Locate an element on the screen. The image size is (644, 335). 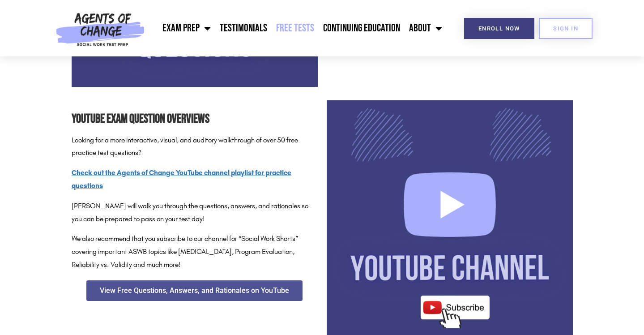
span: View Free Questions, Answers, and Rationales on YouTube is located at coordinates (194, 290).